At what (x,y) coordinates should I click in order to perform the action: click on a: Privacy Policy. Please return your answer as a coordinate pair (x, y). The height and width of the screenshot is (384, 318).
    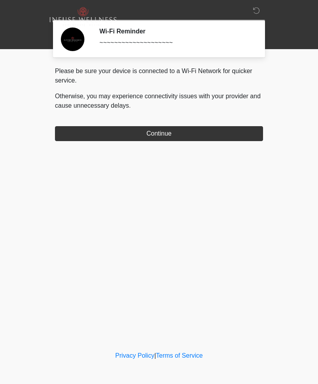
    Looking at the image, I should click on (135, 355).